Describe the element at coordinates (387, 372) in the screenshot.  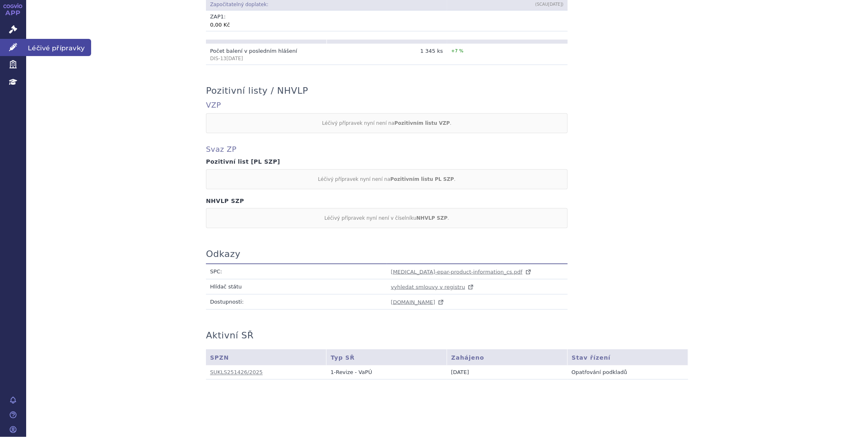
I see `td: 1-Revize - VaPÚ` at that location.